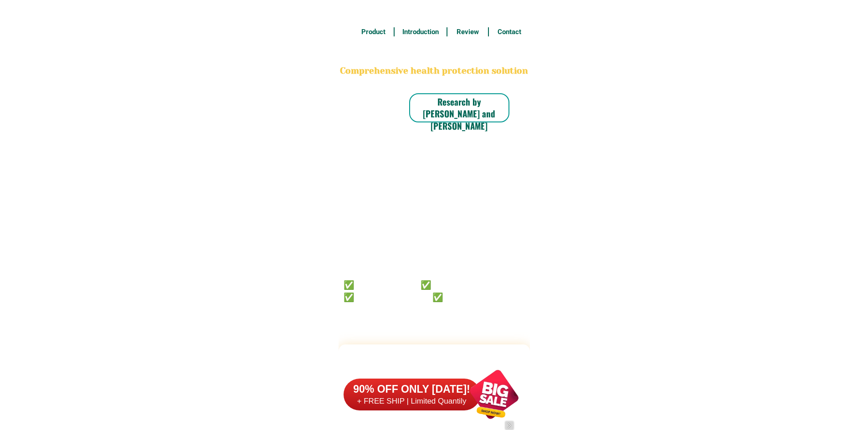 This screenshot has width=868, height=430. What do you see at coordinates (434, 364) in the screenshot?
I see `h2: FAKE VS ORIGINAL` at bounding box center [434, 364].